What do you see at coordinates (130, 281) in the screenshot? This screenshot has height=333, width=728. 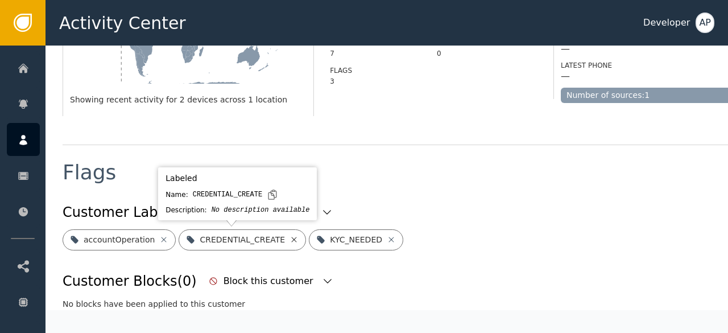 I see `div: Customer Blocks (0)` at bounding box center [130, 281].